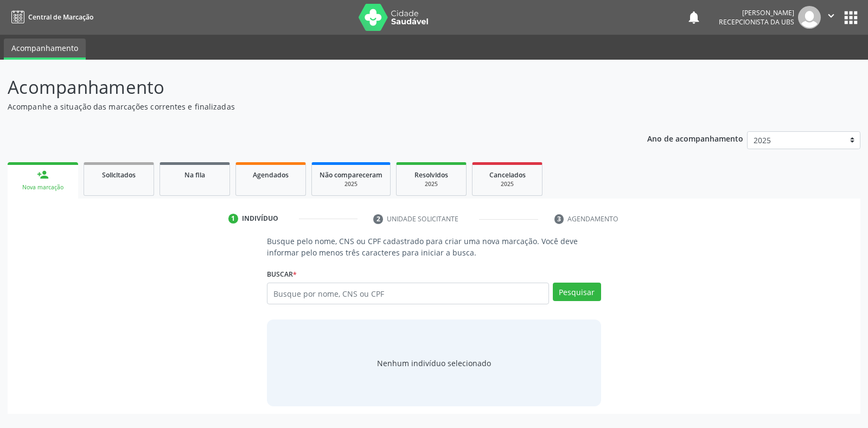  What do you see at coordinates (694, 138) in the screenshot?
I see `p: Ano de acompanhamento` at bounding box center [694, 138].